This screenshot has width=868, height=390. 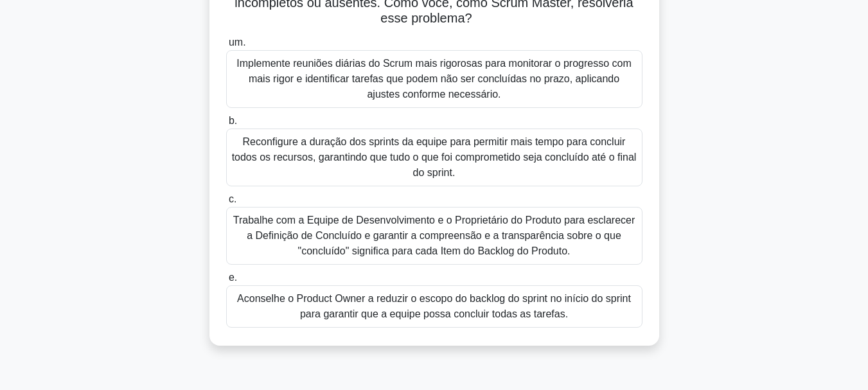 I want to click on font: um., so click(x=237, y=41).